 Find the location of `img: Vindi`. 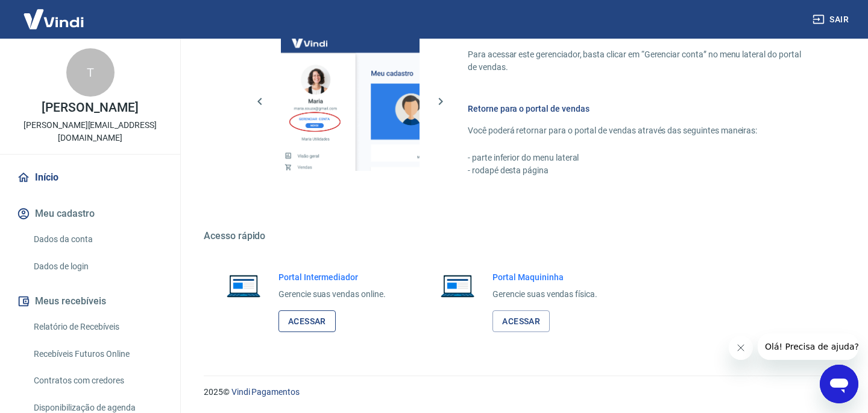

img: Vindi is located at coordinates (53, 19).